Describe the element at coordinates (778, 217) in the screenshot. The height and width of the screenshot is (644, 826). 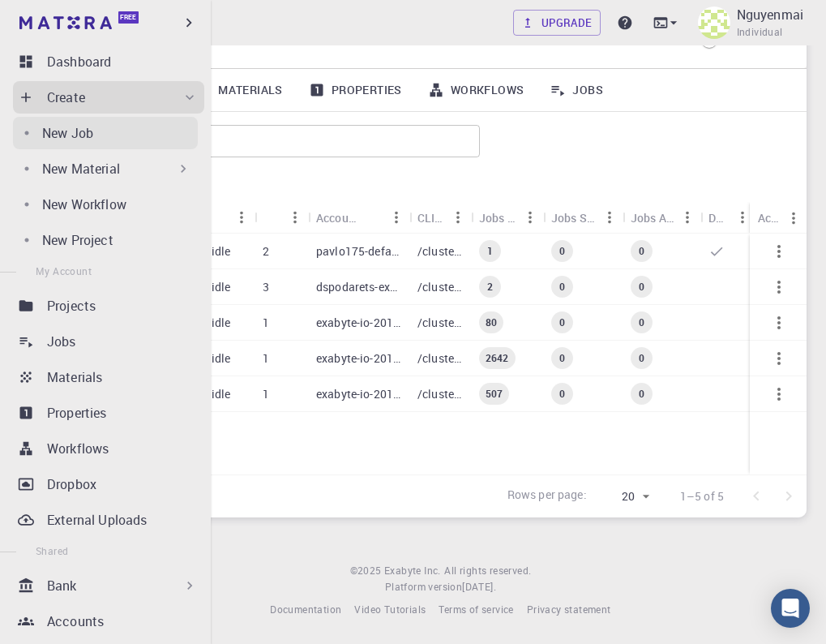
I see `div: Actions` at that location.